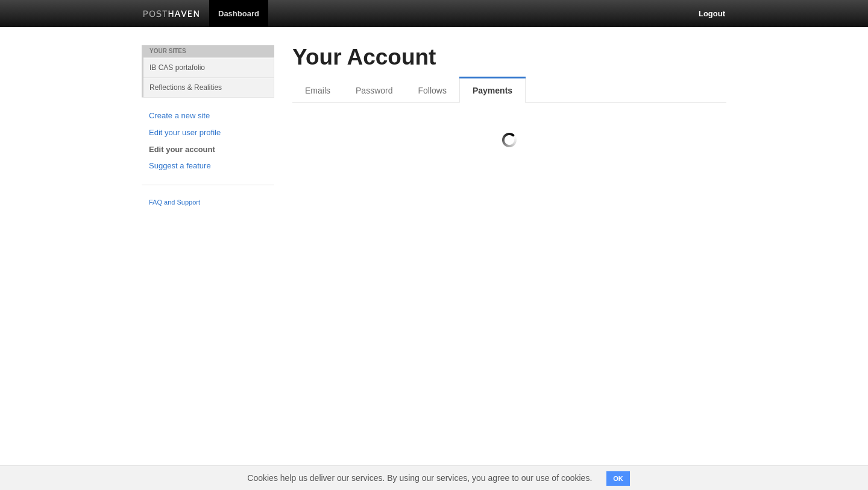  Describe the element at coordinates (420, 478) in the screenshot. I see `span: Cookies help us deliver our services. By using our services, you agree to our use of cookies.` at that location.